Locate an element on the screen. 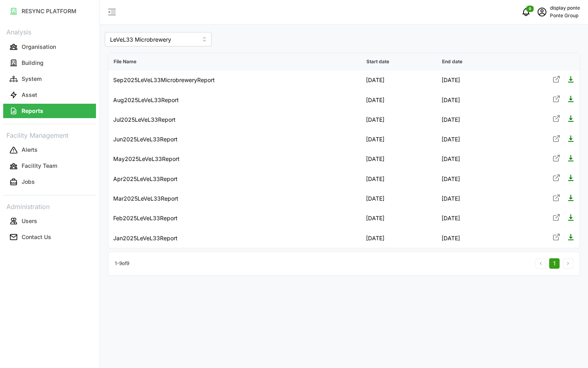 The width and height of the screenshot is (588, 368). p: Jun2025LeVeL33Report is located at coordinates (146, 140).